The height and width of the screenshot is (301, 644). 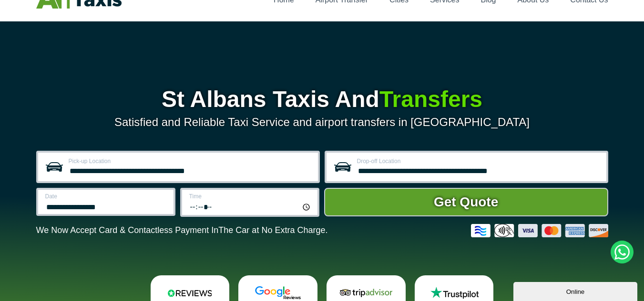 I want to click on h1: St Albans Taxis And, so click(x=322, y=100).